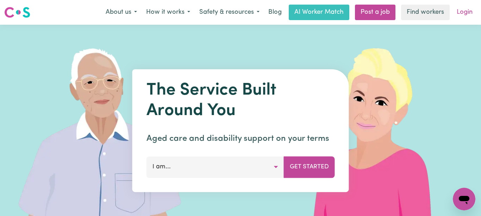  I want to click on a: AI Worker Match, so click(319, 12).